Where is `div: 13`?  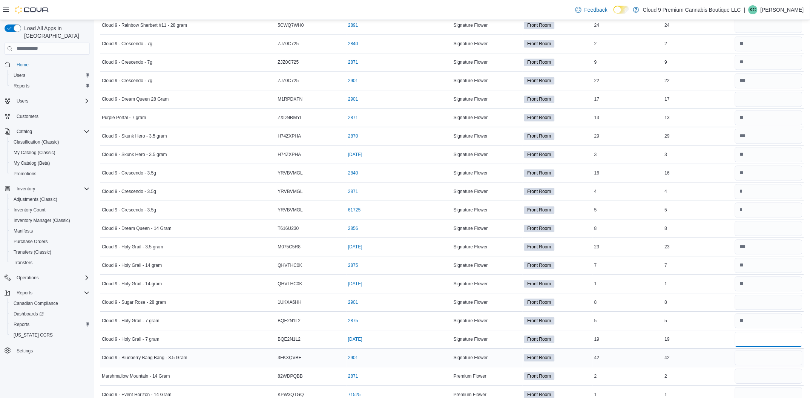 div: 13 is located at coordinates (628, 118).